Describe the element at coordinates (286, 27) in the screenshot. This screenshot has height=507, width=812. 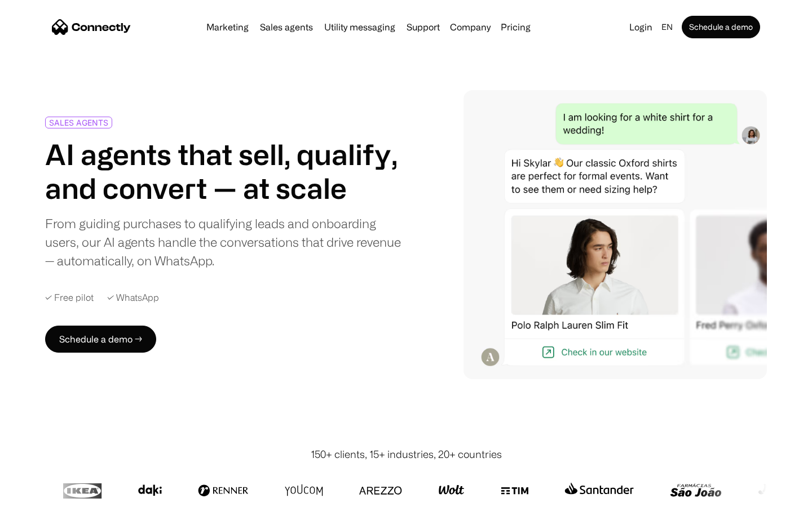
I see `a: Sales agents` at that location.